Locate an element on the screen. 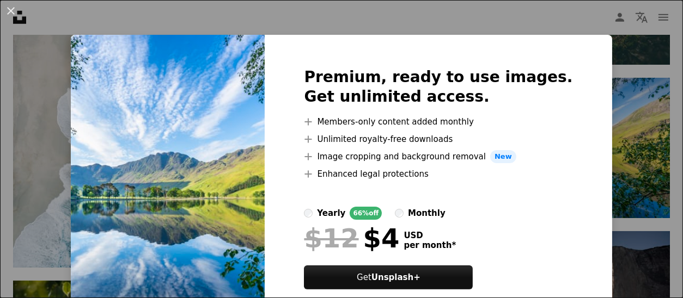  li: Members-only content added monthly is located at coordinates (438, 122).